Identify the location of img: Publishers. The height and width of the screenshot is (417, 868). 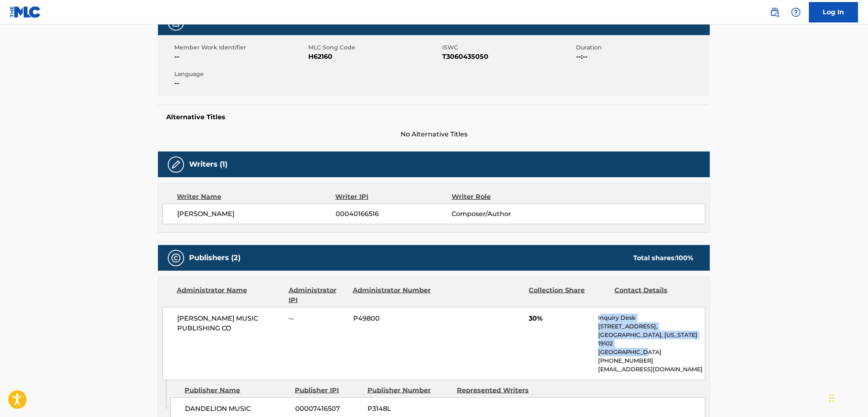
(176, 258).